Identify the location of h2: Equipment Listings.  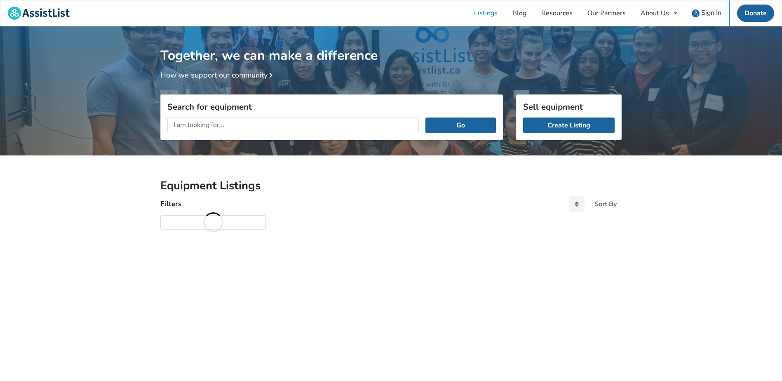
(391, 186).